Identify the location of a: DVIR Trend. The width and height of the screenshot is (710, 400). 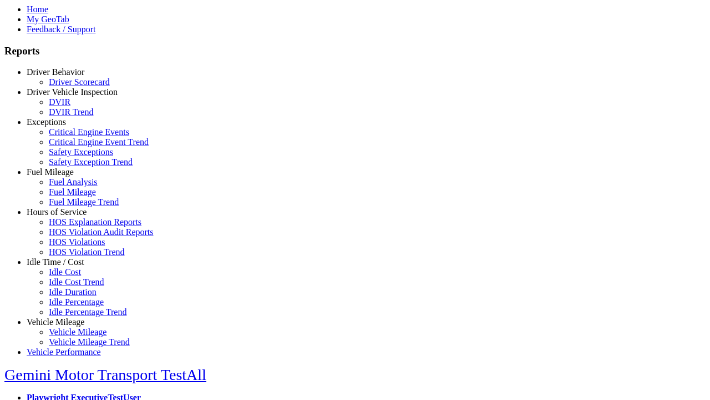
(71, 112).